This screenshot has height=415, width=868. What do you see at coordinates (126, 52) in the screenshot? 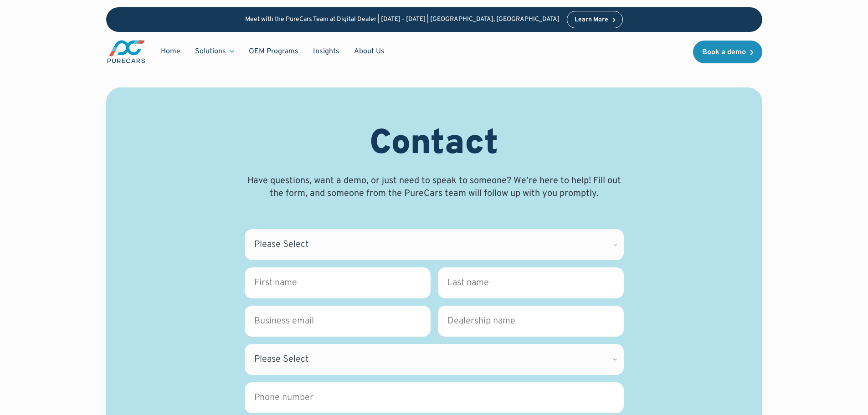
I see `img: purecars logo` at bounding box center [126, 52].